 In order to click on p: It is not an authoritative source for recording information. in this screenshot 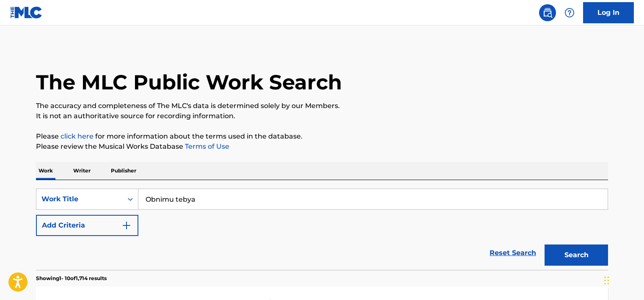, I will do `click(322, 116)`.